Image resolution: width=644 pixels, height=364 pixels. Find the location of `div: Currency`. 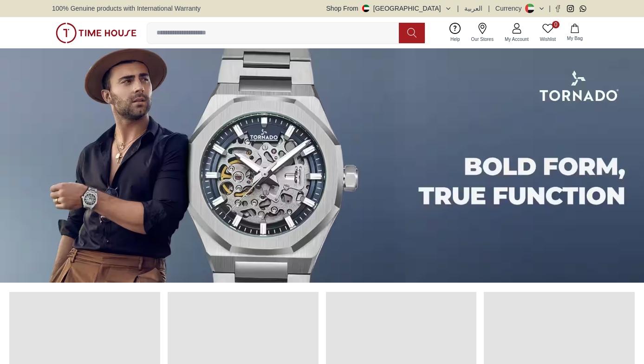

div: Currency is located at coordinates (510, 8).